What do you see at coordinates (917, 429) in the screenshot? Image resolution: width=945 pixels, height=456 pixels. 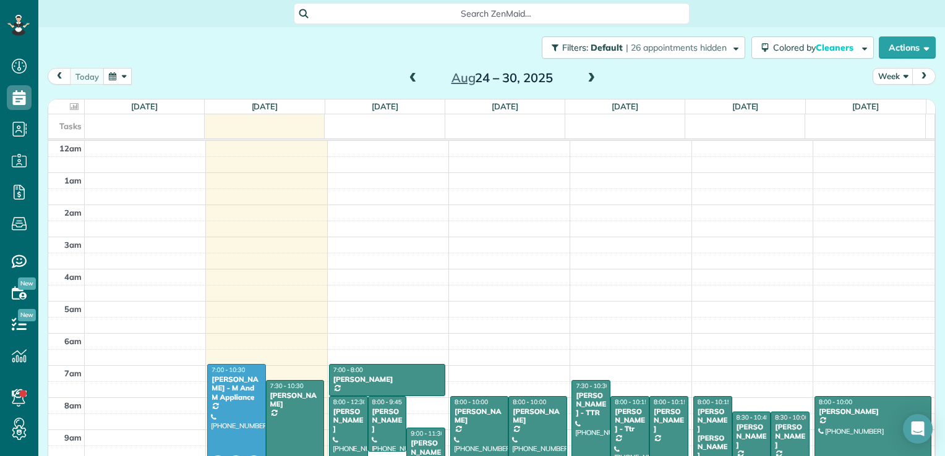 I see `div: Open Intercom Messenger` at bounding box center [917, 429].